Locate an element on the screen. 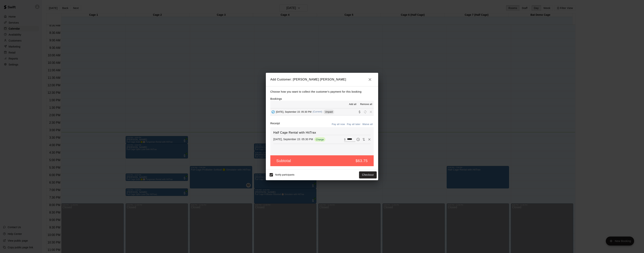  span: Notify participants is located at coordinates (285, 175).